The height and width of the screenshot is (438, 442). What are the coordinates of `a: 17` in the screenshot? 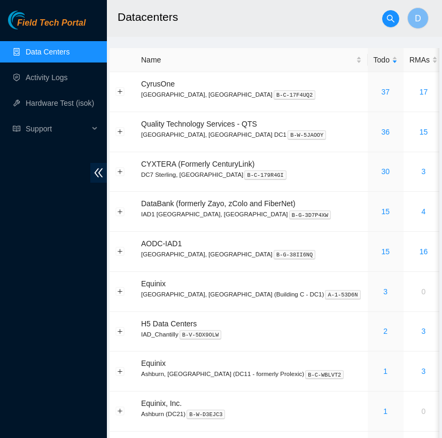 It's located at (424, 92).